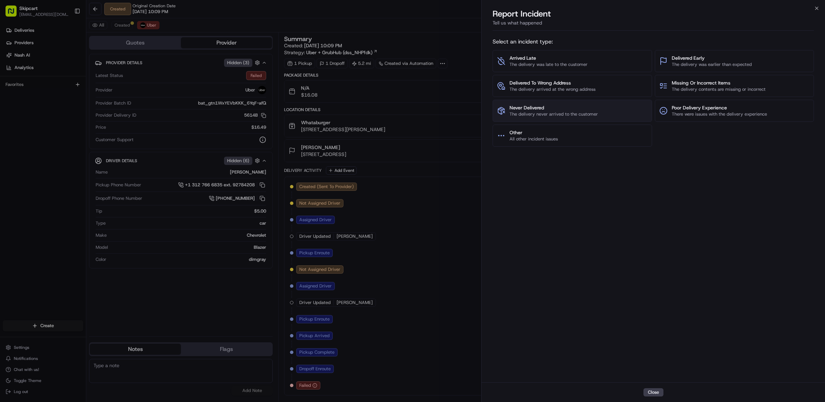 Image resolution: width=825 pixels, height=402 pixels. What do you see at coordinates (33, 104) in the screenshot?
I see `span: Knowledge Base` at bounding box center [33, 104].